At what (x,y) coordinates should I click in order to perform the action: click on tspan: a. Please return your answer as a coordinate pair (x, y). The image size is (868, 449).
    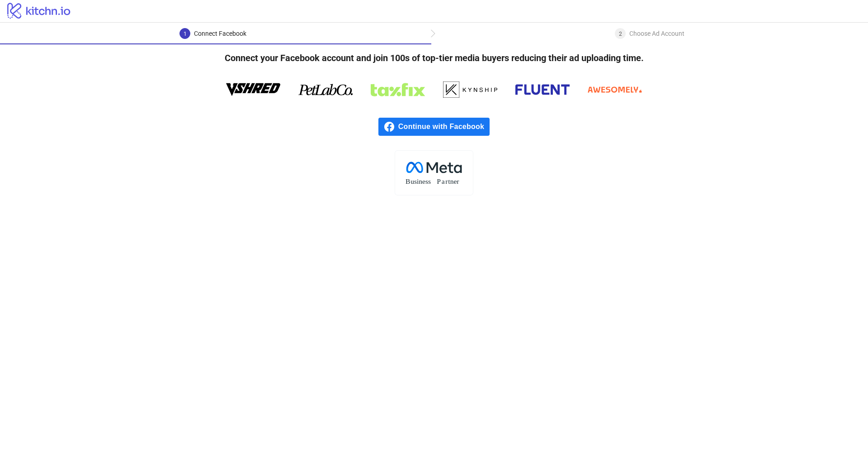
    Looking at the image, I should click on (443, 181).